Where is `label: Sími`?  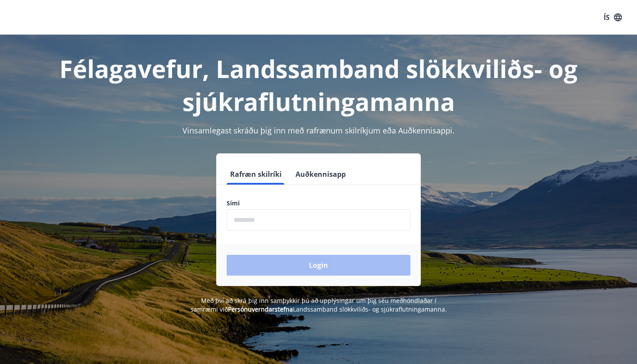 label: Sími is located at coordinates (318, 203).